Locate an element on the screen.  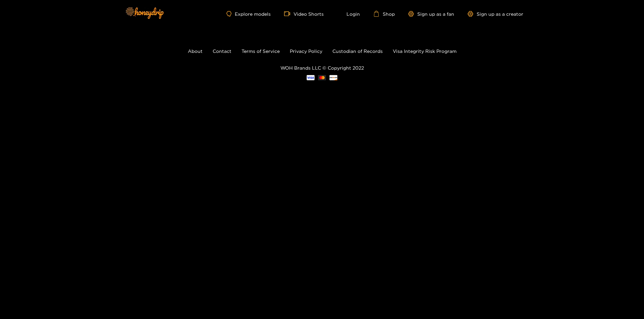
a: About is located at coordinates (195, 51).